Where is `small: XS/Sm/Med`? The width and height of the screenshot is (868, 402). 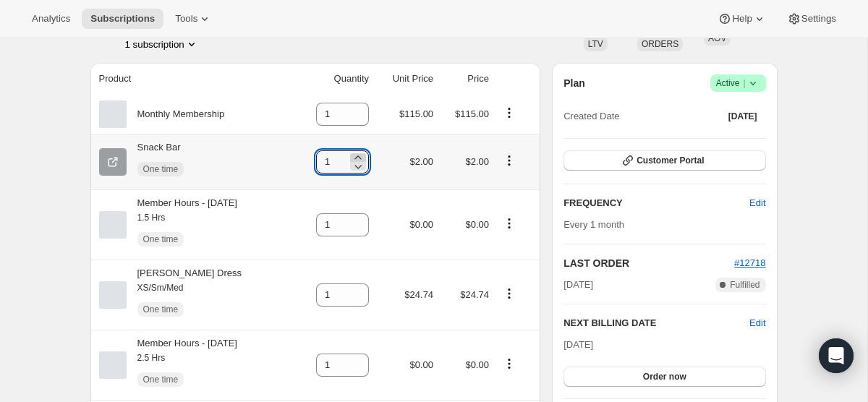 small: XS/Sm/Med is located at coordinates (161, 288).